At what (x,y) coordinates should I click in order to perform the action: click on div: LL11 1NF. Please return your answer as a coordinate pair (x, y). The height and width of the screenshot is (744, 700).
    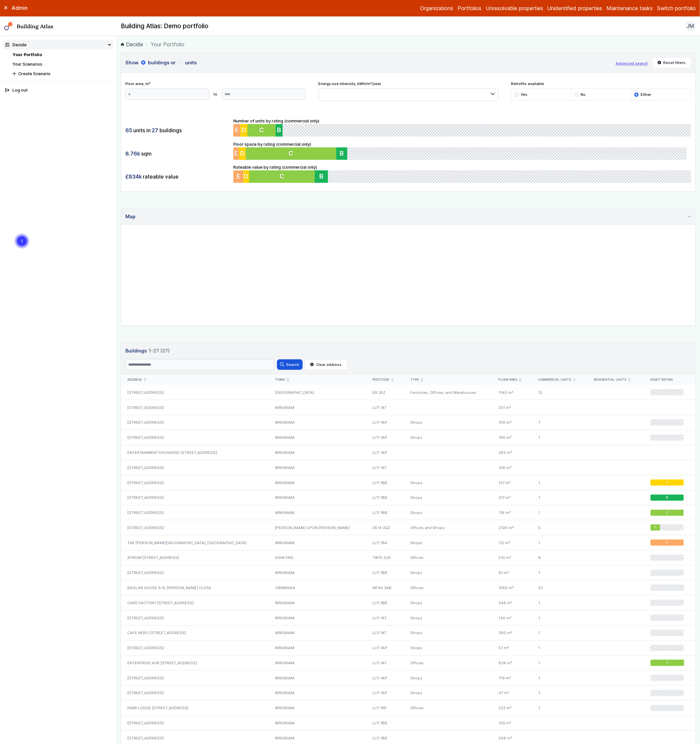
    Looking at the image, I should click on (385, 708).